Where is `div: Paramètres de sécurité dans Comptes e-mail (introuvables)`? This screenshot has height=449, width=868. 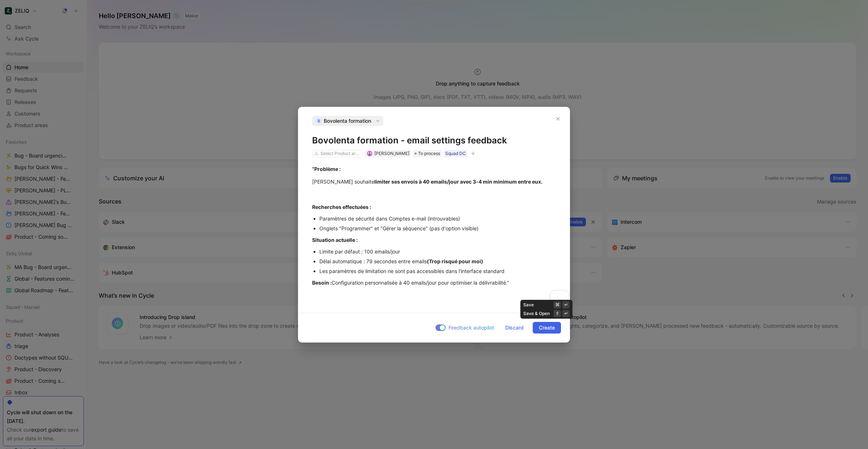 div: Paramètres de sécurité dans Comptes e-mail (introuvables) is located at coordinates (438, 218).